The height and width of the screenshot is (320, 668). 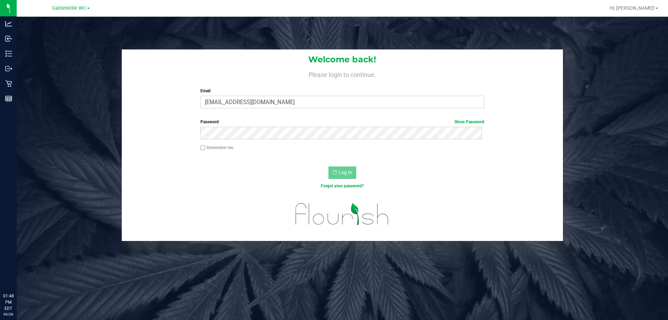 I want to click on p: 01:48 PM EDT, so click(x=8, y=302).